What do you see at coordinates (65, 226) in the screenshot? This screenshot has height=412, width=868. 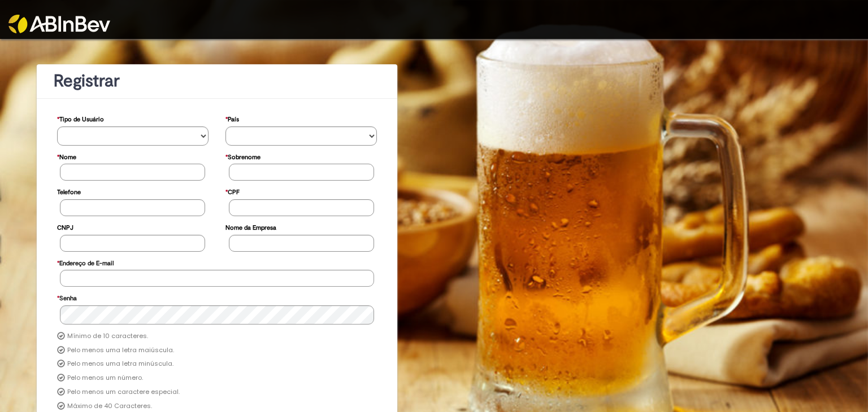 I see `label: CNPJ` at bounding box center [65, 226].